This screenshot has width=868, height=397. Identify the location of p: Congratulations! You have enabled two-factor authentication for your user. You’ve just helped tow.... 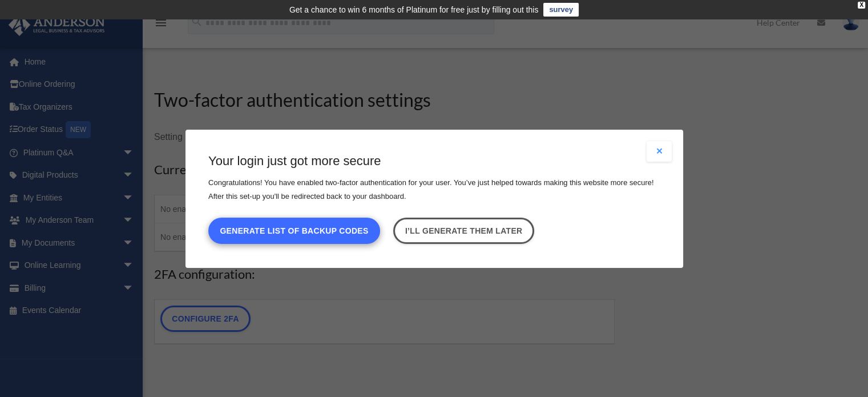
(434, 189).